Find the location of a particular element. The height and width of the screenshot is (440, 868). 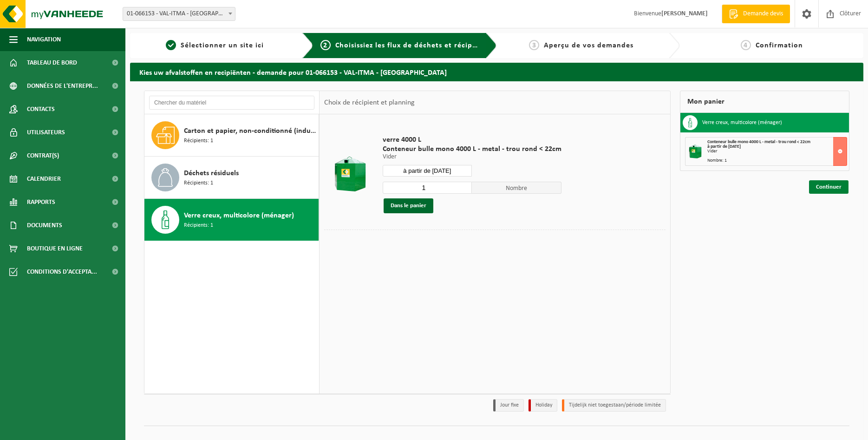

li: Holiday is located at coordinates (543, 405).